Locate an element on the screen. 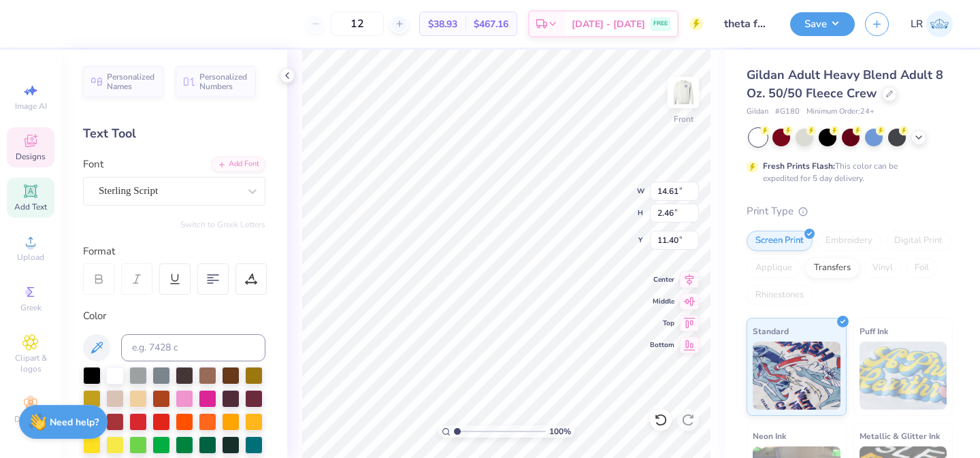  input: e.g. 7428 c is located at coordinates (194, 347).